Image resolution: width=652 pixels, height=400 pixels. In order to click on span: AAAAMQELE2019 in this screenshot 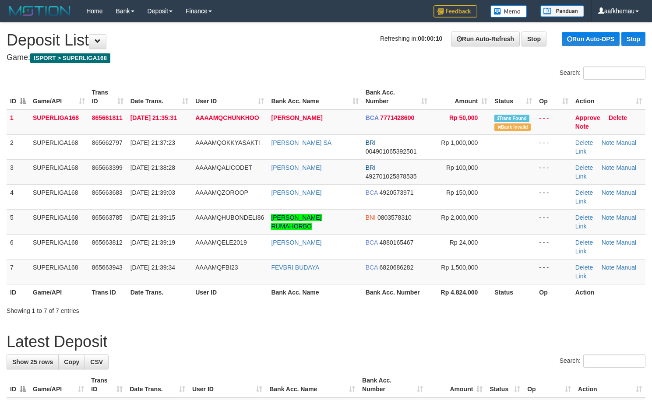, I will do `click(221, 243)`.